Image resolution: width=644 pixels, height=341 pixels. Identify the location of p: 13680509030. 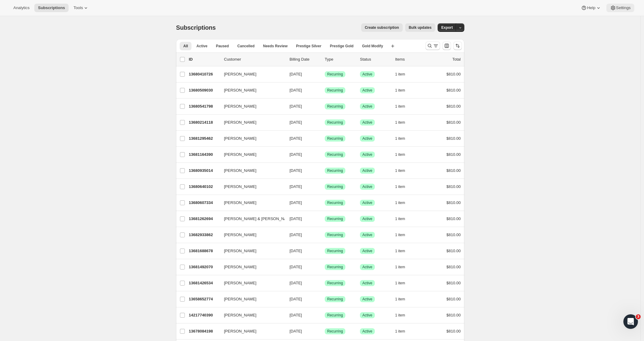
(204, 90).